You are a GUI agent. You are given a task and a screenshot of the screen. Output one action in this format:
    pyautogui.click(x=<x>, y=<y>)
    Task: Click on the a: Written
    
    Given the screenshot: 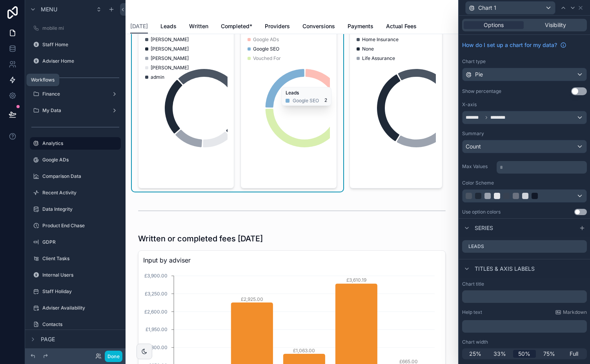 What is the action you would take?
    pyautogui.click(x=198, y=27)
    